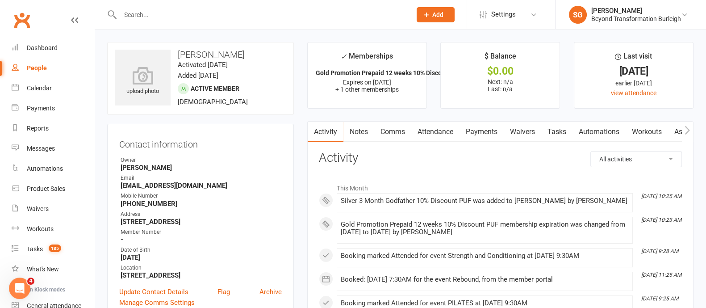 This screenshot has width=706, height=308. I want to click on span: Active member, so click(215, 88).